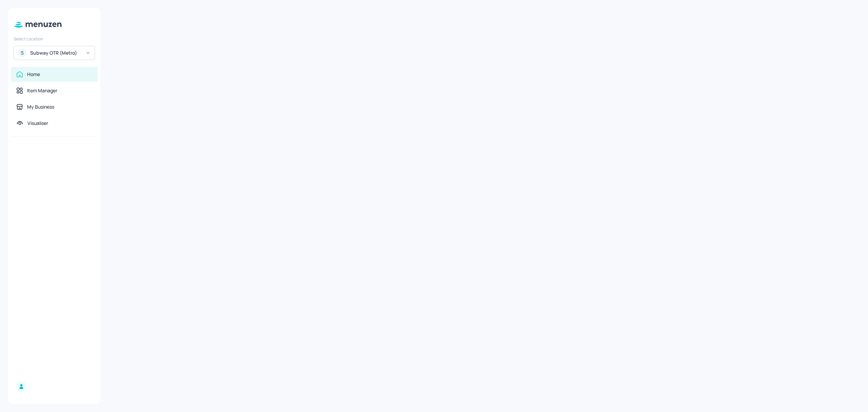 This screenshot has height=412, width=868. Describe the element at coordinates (55, 53) in the screenshot. I see `div: Subway OTR (Metro)` at that location.